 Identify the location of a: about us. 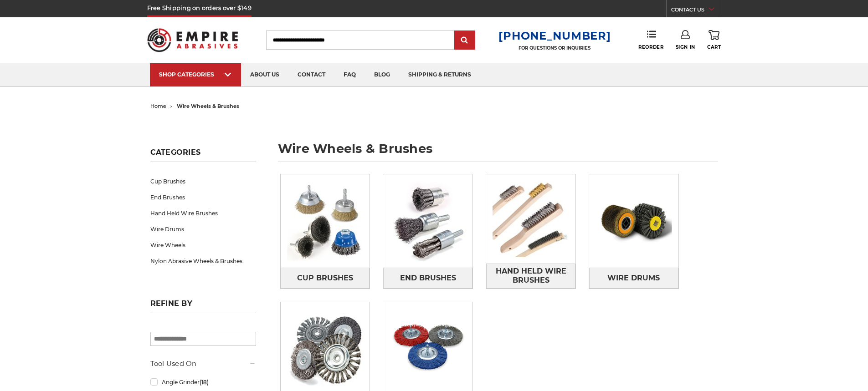
(265, 74).